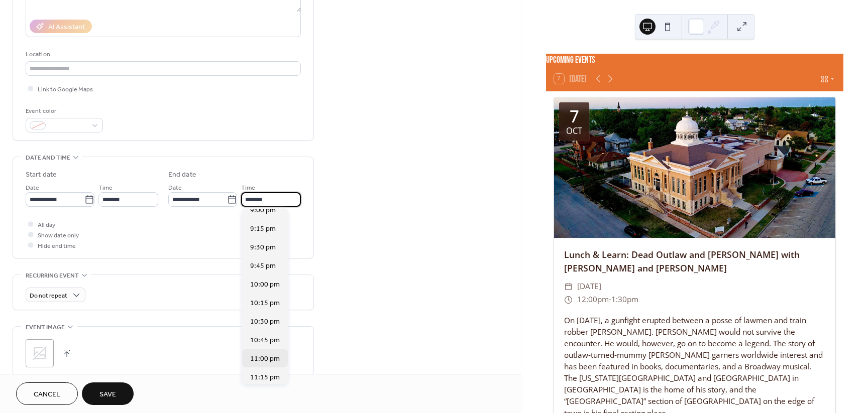 Image resolution: width=868 pixels, height=413 pixels. I want to click on div: Start date, so click(41, 175).